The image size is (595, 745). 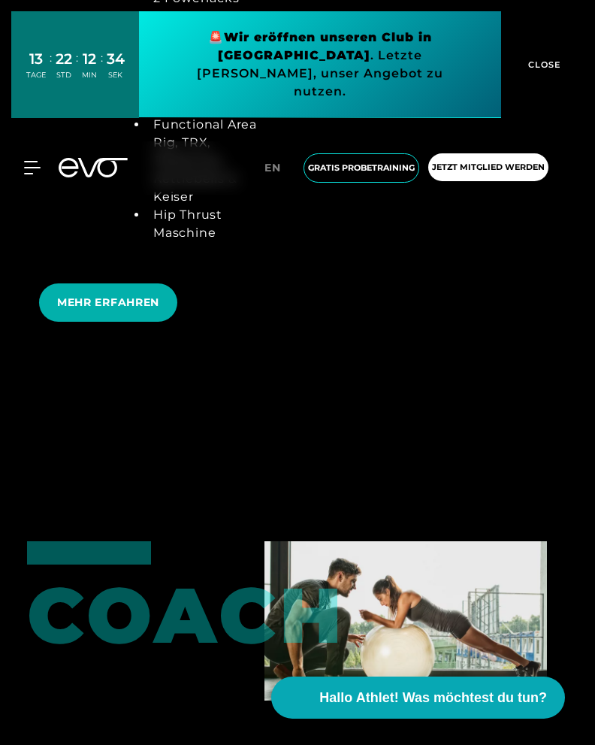 I want to click on li: Hip Thrust Maschine, so click(x=210, y=224).